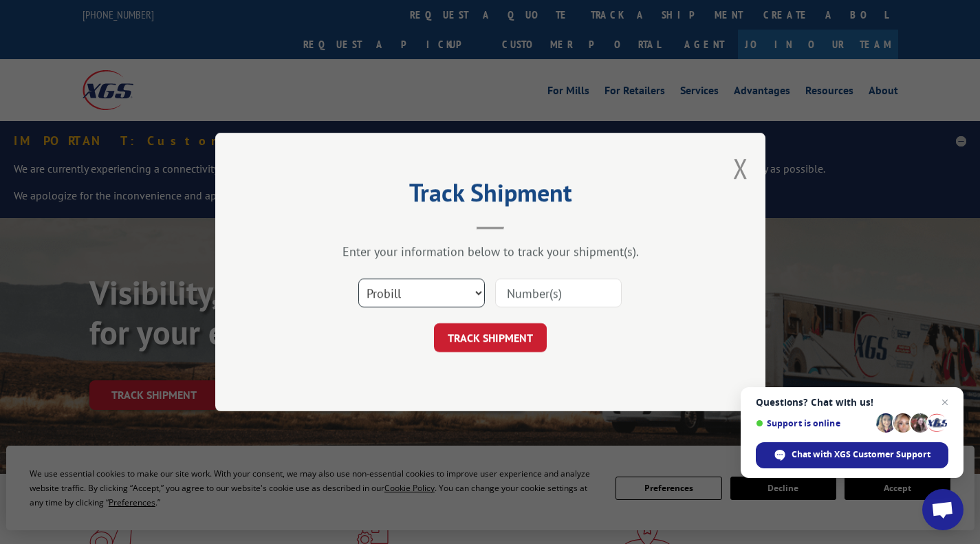 This screenshot has height=544, width=980. I want to click on span: Chat with XGS Customer Support, so click(861, 455).